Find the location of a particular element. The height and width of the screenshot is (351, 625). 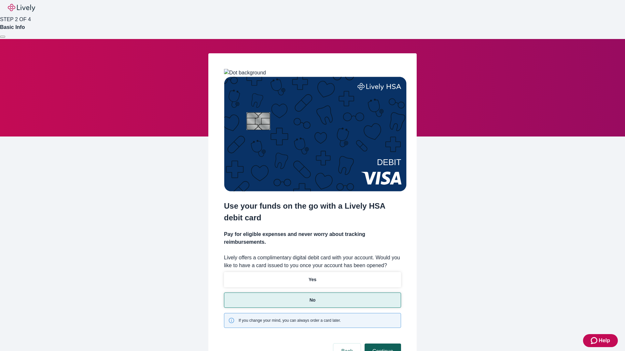

h2: Use your funds on the go with a Lively HSA debit card is located at coordinates (312, 212).